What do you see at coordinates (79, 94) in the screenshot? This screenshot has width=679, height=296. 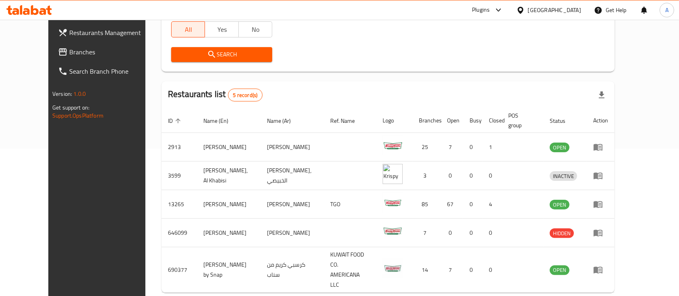 I see `span: 1.0.0` at bounding box center [79, 94].